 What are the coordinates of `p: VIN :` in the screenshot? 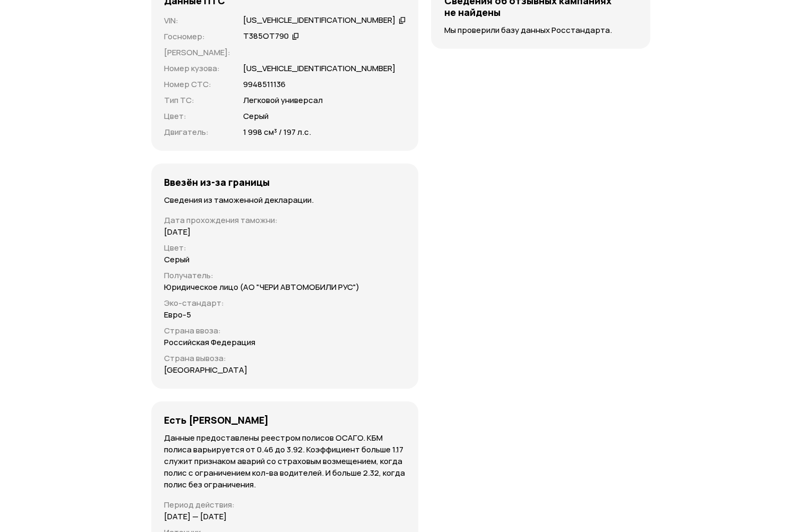 It's located at (197, 21).